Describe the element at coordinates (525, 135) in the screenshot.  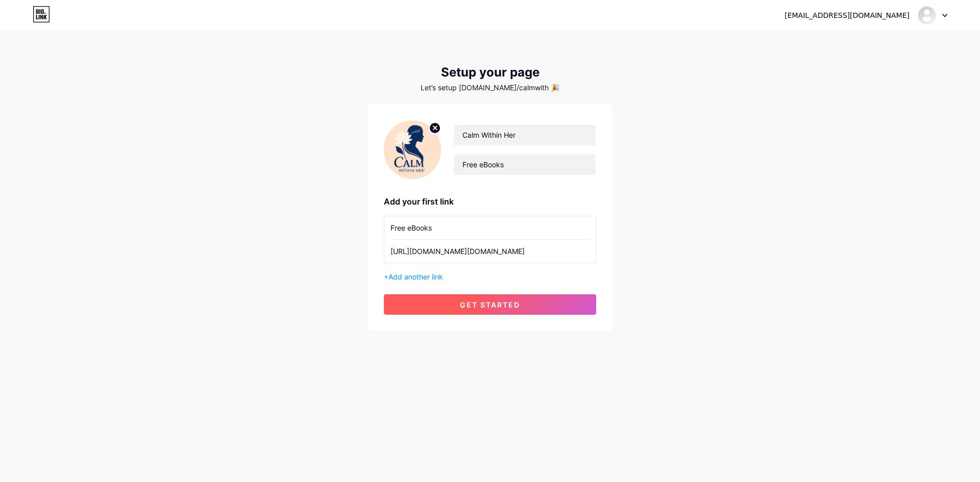
I see `input: Your name` at that location.